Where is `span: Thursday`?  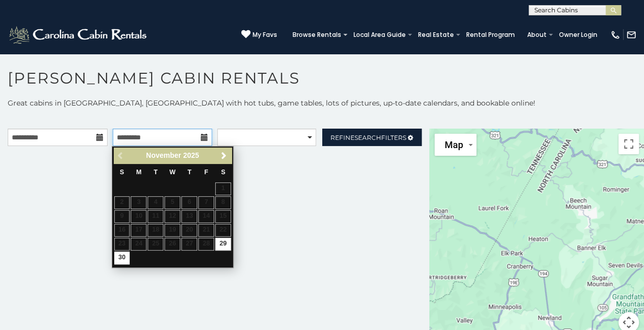 span: Thursday is located at coordinates (190, 172).